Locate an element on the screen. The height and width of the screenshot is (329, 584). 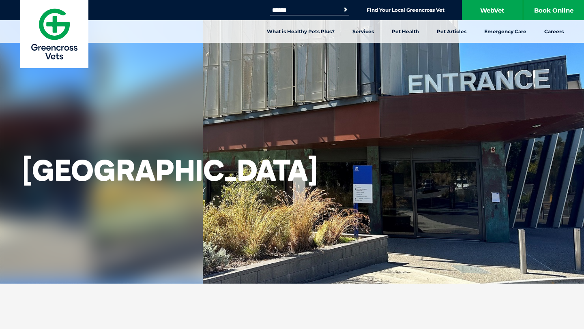
a: Pet Articles is located at coordinates (451, 32).